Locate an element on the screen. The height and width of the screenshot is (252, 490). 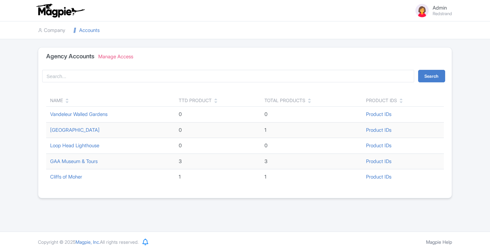
a: Loop Head Lighthouse is located at coordinates (75, 145).